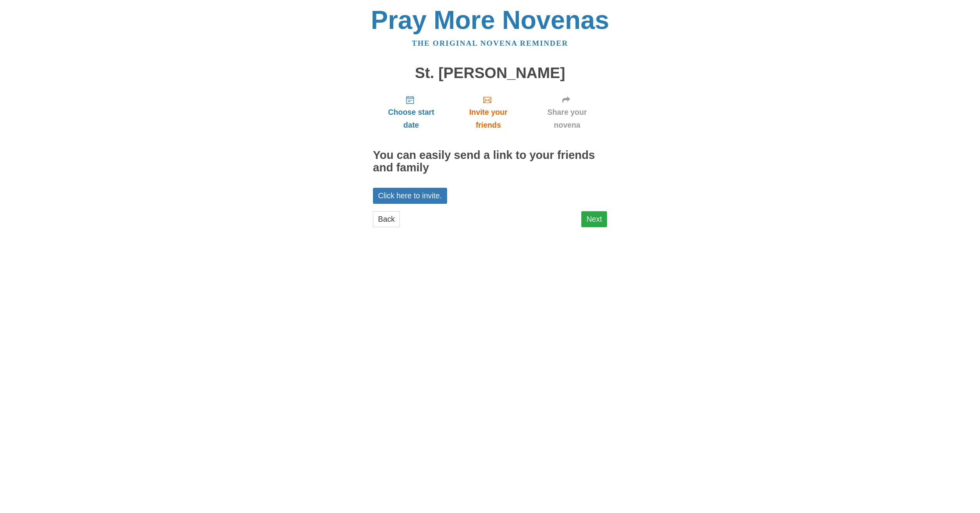 This screenshot has height=513, width=980. I want to click on a: Pray More Novenas, so click(490, 20).